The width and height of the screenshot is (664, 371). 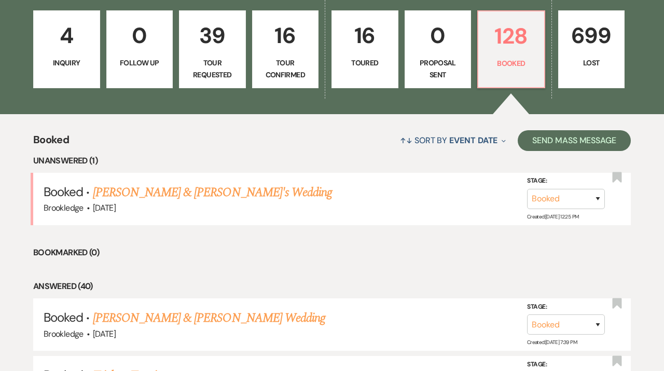 What do you see at coordinates (592, 35) in the screenshot?
I see `p: 699` at bounding box center [592, 35].